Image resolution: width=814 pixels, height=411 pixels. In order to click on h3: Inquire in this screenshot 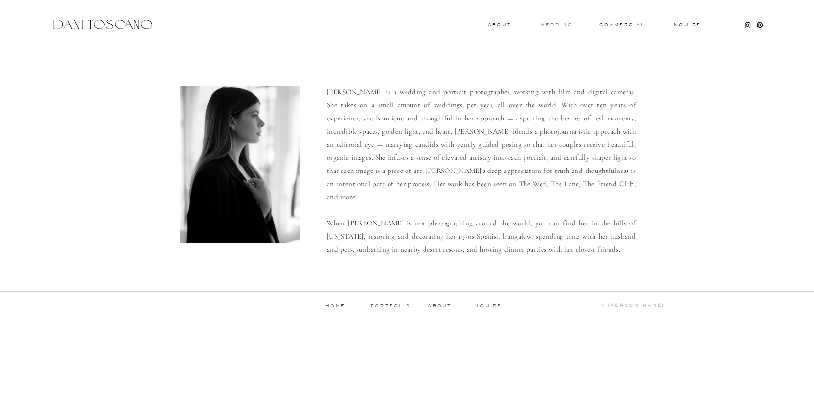, I will do `click(686, 25)`.